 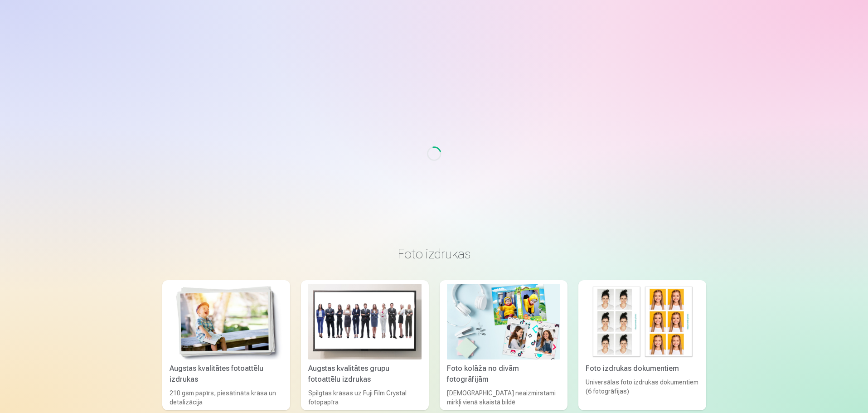 What do you see at coordinates (226, 398) in the screenshot?
I see `div: 210 gsm papīrs, piesātināta krāsa un detalizācija` at bounding box center [226, 398].